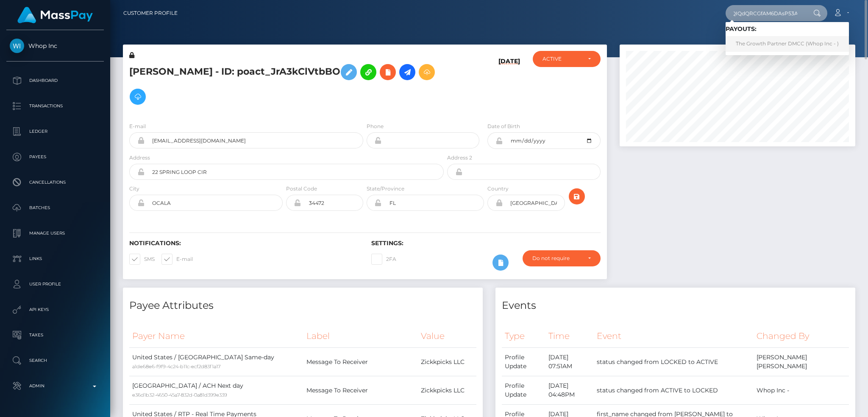 This screenshot has height=417, width=868. What do you see at coordinates (139, 158) in the screenshot?
I see `label: Address` at bounding box center [139, 158].